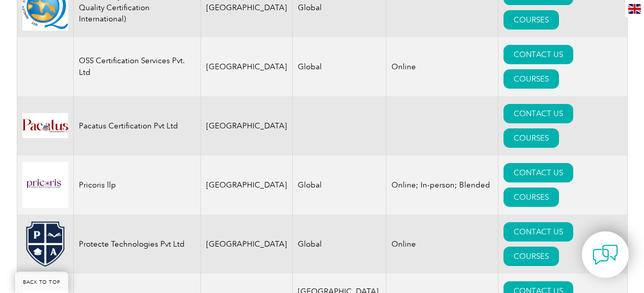 This screenshot has width=644, height=293. Describe the element at coordinates (45, 244) in the screenshot. I see `img: cda1a11f-79ac-ef11-b8e8-000d3acc3d9c-logo.png` at that location.